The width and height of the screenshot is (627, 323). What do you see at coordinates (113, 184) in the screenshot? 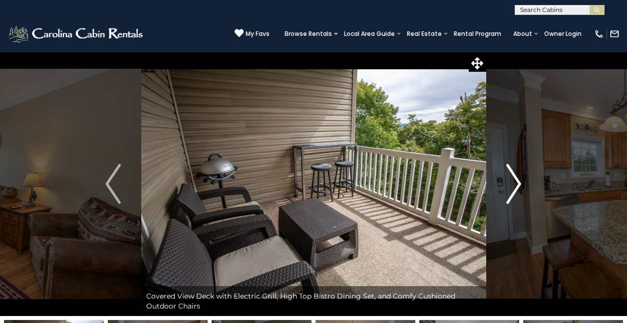
I see `button: Previous` at bounding box center [113, 184].